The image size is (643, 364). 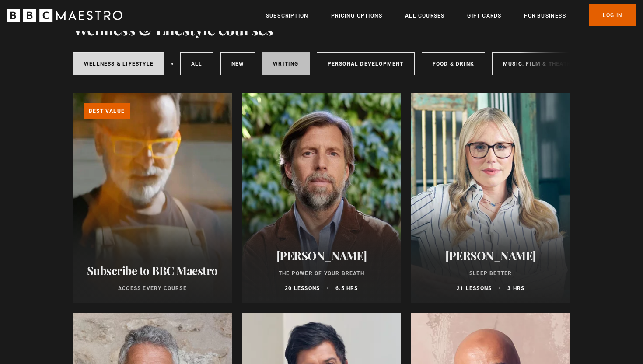 I want to click on a: Music, Film & Theatre, so click(x=538, y=64).